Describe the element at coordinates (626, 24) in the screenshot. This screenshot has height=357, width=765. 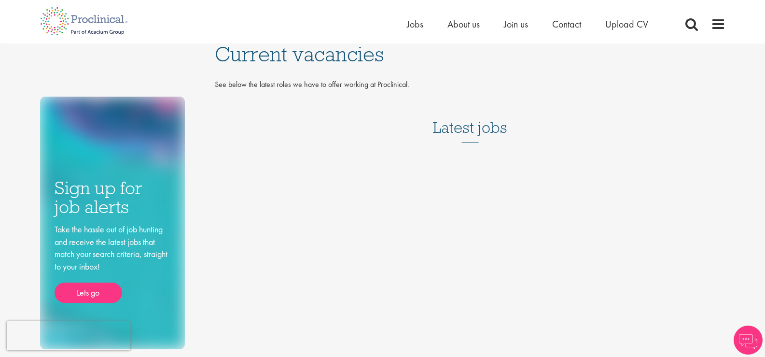
I see `span: Upload CV` at that location.